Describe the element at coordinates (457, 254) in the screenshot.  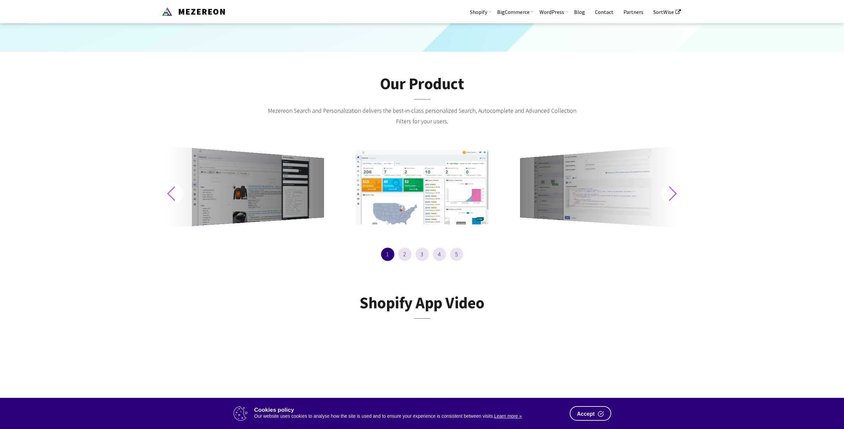
I see `span: Go to slide 5` at that location.